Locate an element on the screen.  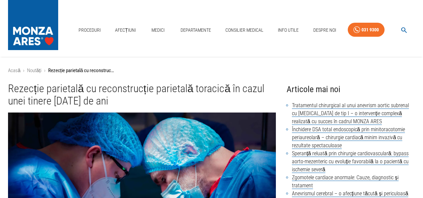
a: Anevrismul cerebral – o afecțiune tăcută și periculoasă is located at coordinates (350, 194).